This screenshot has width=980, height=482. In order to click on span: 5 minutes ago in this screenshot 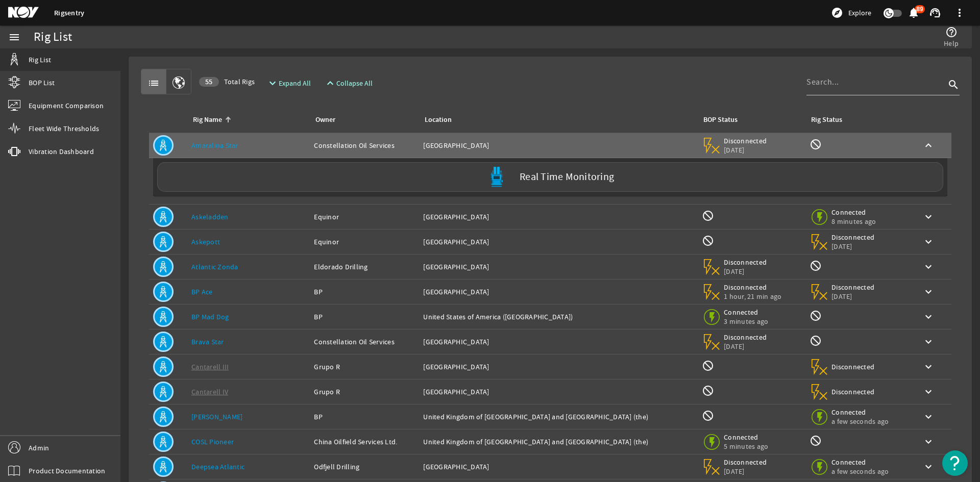, I will do `click(746, 447)`.